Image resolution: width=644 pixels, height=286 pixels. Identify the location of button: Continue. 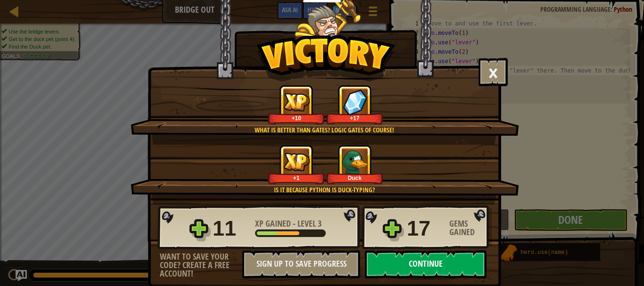
(426, 264).